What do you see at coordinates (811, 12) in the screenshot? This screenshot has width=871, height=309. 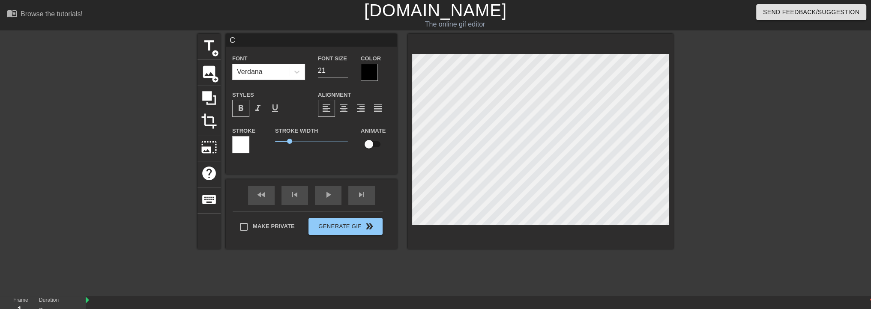 I see `span: Send Feedback/Suggestion` at bounding box center [811, 12].